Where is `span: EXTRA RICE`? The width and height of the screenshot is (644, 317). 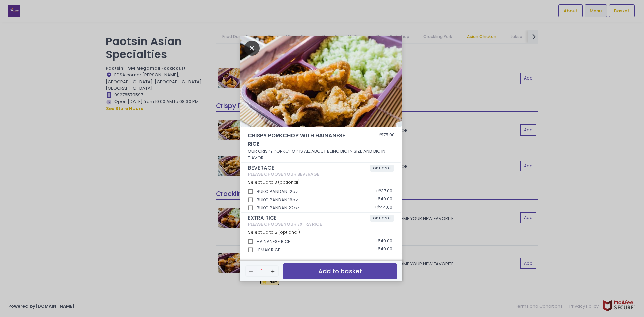
span: EXTRA RICE is located at coordinates (309, 218).